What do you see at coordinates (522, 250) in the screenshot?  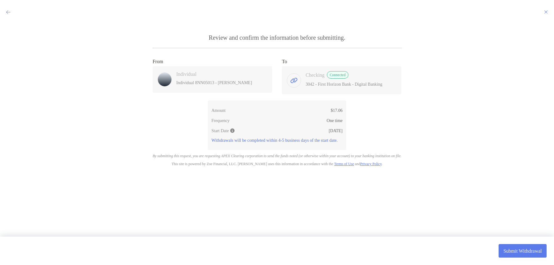 I see `button: Submit Withdrawal` at bounding box center [522, 250].